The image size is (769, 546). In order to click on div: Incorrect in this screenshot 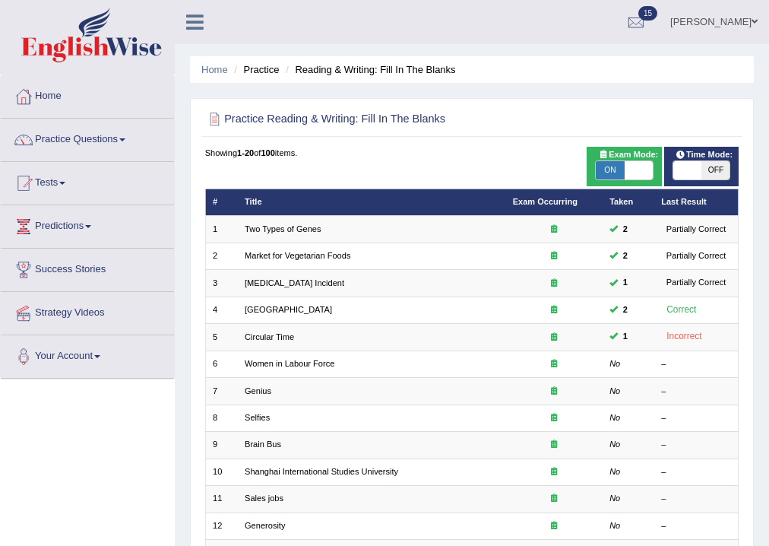, I will do `click(684, 337)`.